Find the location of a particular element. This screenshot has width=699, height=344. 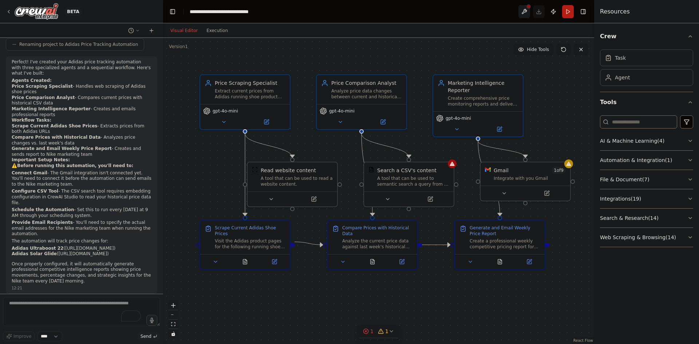

g: Edge from f87c0a6f-877a-46fe-86a4-1403bd73e1e3 to 0fe1abc8-f227-43d5-a303-c956fcb25927 is located at coordinates (269, 146).